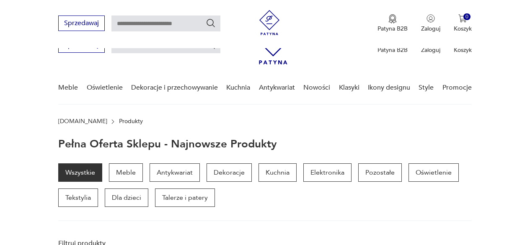 This screenshot has height=245, width=530. Describe the element at coordinates (126, 173) in the screenshot. I see `p: Meble` at that location.